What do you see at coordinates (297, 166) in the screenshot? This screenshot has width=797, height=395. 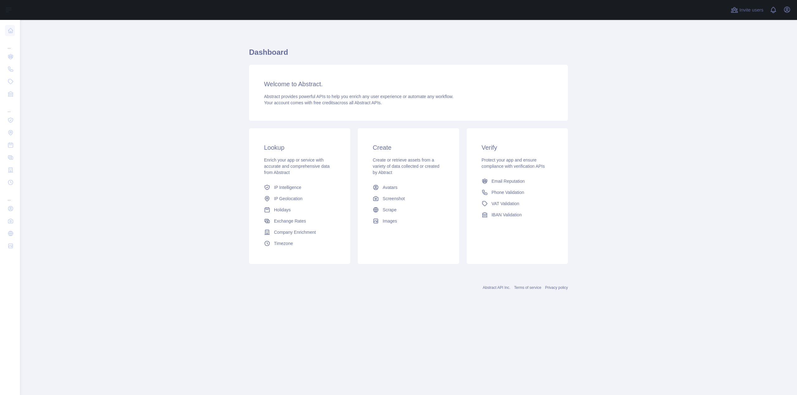 I see `span: Enrich your app or service with accurate and comprehensive data from Abstract` at bounding box center [297, 166].